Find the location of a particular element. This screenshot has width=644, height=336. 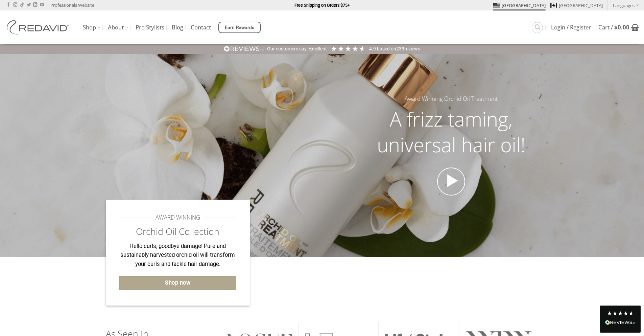

span: Earn Rewards is located at coordinates (239, 27).